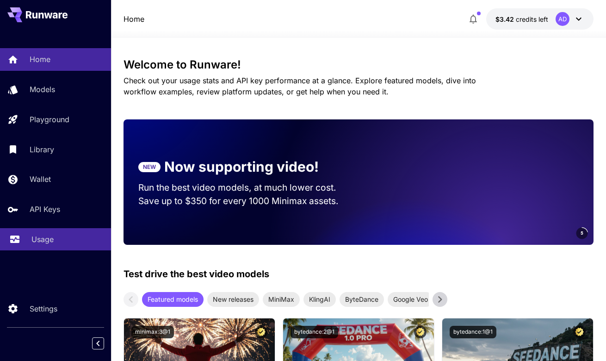 The height and width of the screenshot is (361, 606). I want to click on div: Collapse sidebar, so click(105, 343).